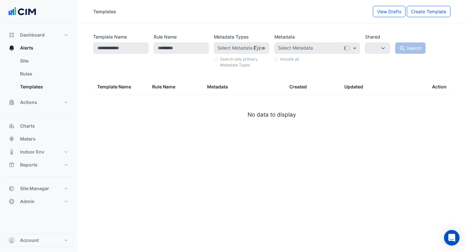  Describe the element at coordinates (354, 86) in the screenshot. I see `span: Updated` at that location.